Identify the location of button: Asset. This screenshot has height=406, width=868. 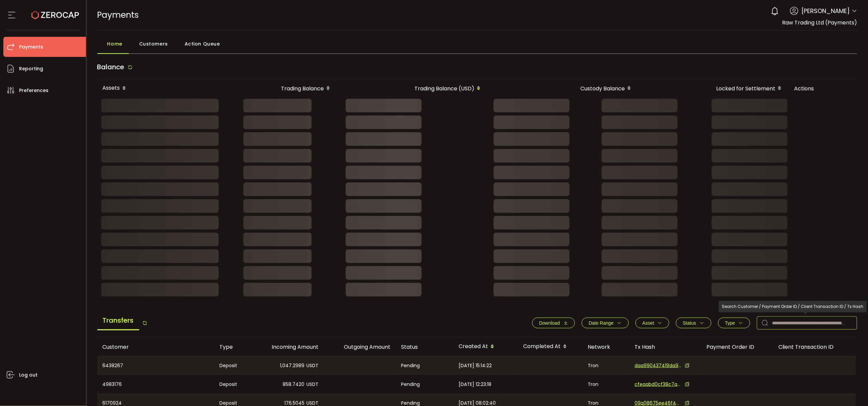
(653, 323).